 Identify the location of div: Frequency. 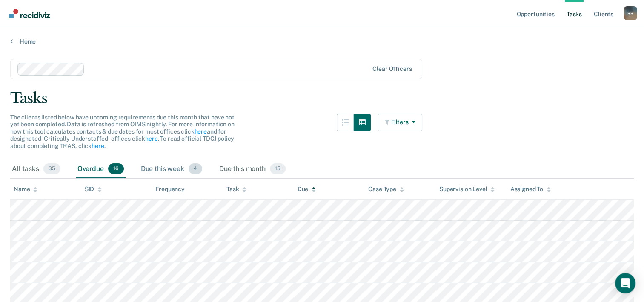
(170, 189).